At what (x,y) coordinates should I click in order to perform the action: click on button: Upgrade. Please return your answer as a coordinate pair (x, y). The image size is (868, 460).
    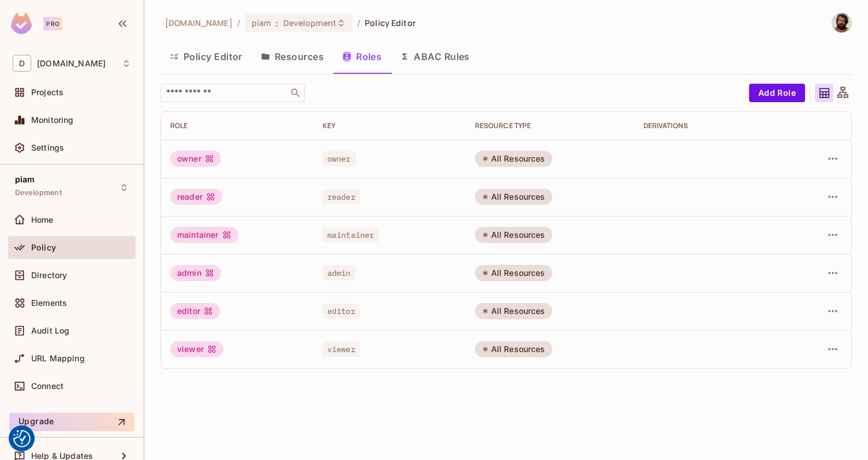
    Looking at the image, I should click on (72, 422).